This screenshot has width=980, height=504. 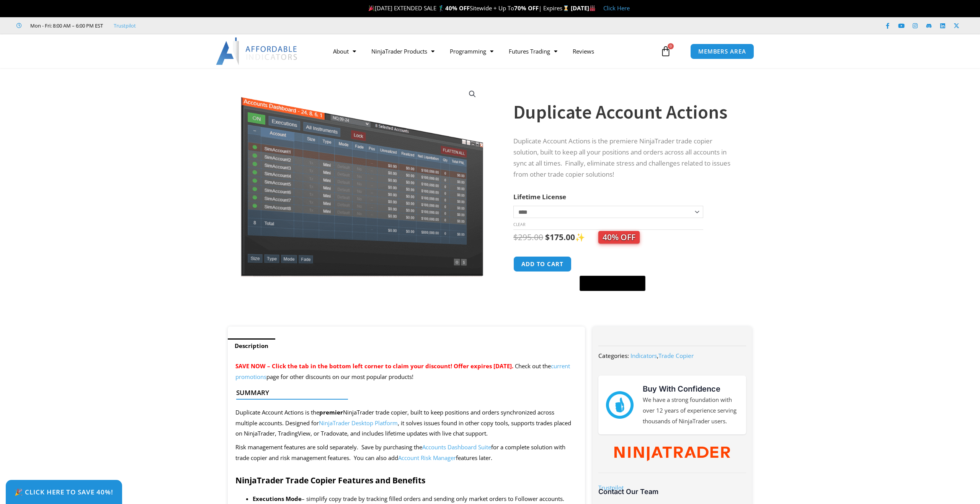 What do you see at coordinates (613, 356) in the screenshot?
I see `span: Categories:` at bounding box center [613, 356].